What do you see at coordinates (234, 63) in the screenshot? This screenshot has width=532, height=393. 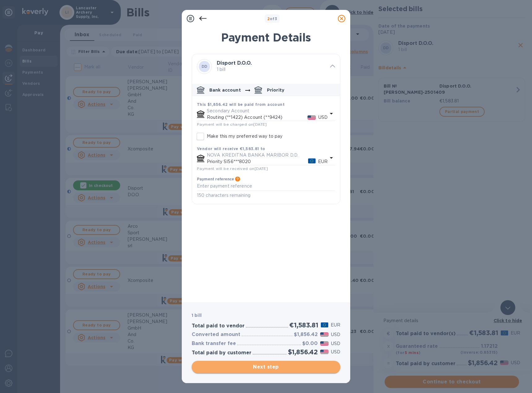 I see `b: Disport D.O.O.` at bounding box center [234, 63].